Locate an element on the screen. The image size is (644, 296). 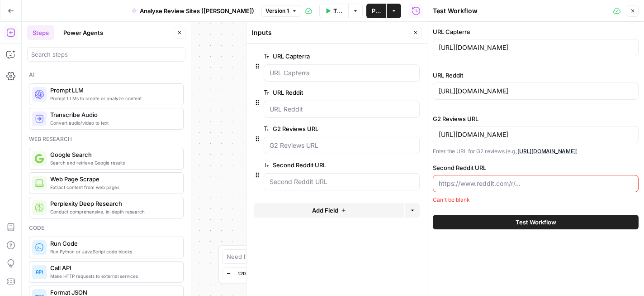
span: Google Search is located at coordinates (113, 154).